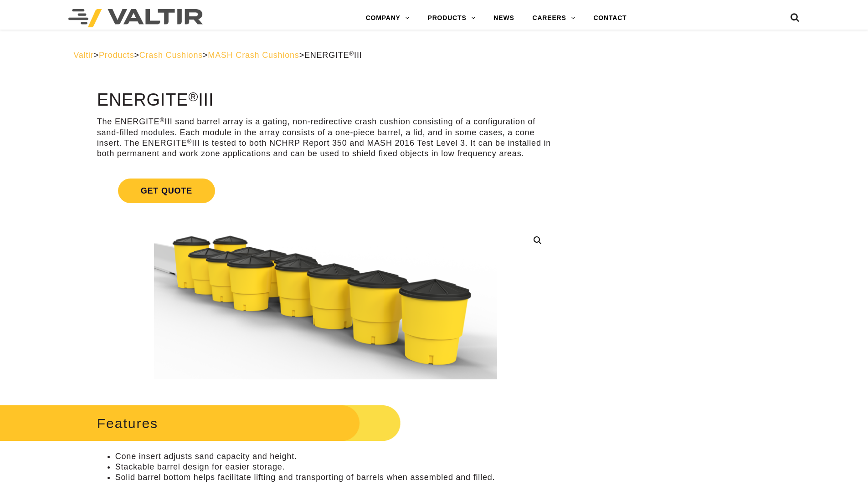  I want to click on span: Products, so click(116, 55).